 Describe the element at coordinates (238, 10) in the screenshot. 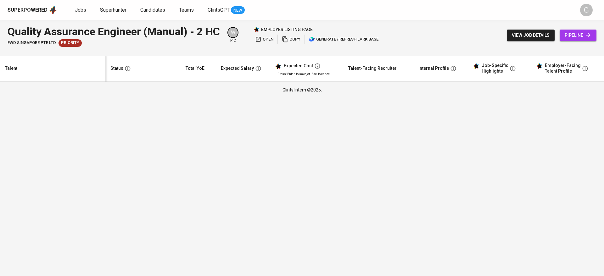

I see `span: NEW` at that location.